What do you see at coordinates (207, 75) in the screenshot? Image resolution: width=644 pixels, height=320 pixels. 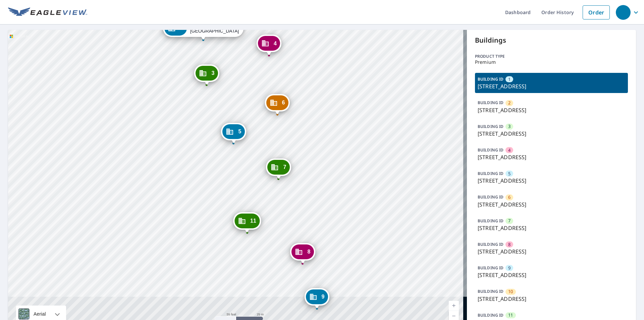 I see `div: Dropped pin, building 3, Commercial property, 4539 University Pkwy San Bernardino, CA 92407` at bounding box center [207, 75].